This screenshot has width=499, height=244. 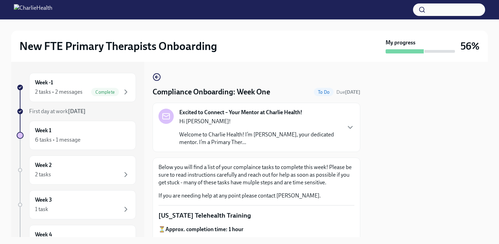 What do you see at coordinates (42, 209) in the screenshot?
I see `div: 1 task` at bounding box center [42, 209].